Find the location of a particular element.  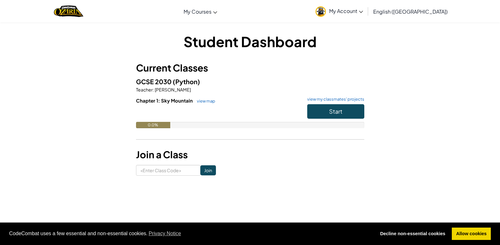

span: Teacher is located at coordinates (144, 90).